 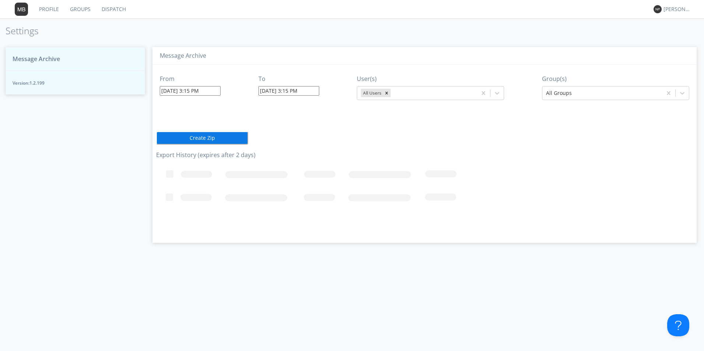 What do you see at coordinates (75, 59) in the screenshot?
I see `button: Message Archive` at bounding box center [75, 59].